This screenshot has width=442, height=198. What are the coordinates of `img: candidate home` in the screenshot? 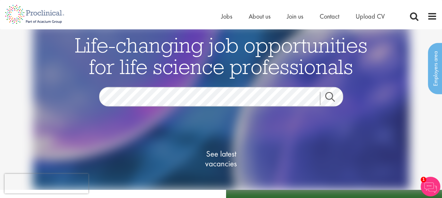 It's located at (221, 107).